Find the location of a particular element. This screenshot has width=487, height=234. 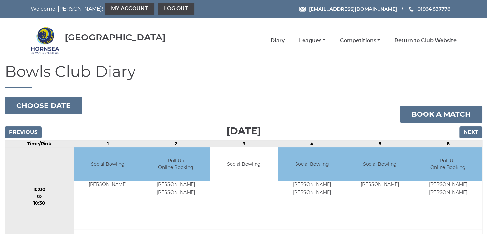

td: 4 is located at coordinates (312, 143).